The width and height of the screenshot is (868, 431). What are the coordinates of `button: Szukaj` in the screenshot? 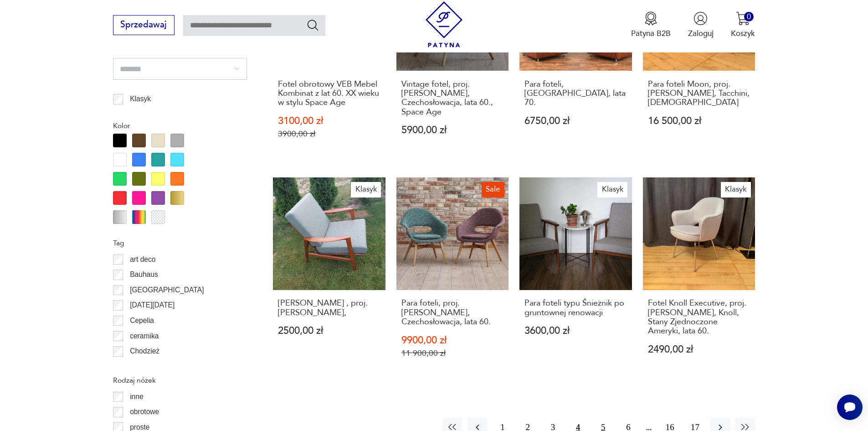 It's located at (312, 25).